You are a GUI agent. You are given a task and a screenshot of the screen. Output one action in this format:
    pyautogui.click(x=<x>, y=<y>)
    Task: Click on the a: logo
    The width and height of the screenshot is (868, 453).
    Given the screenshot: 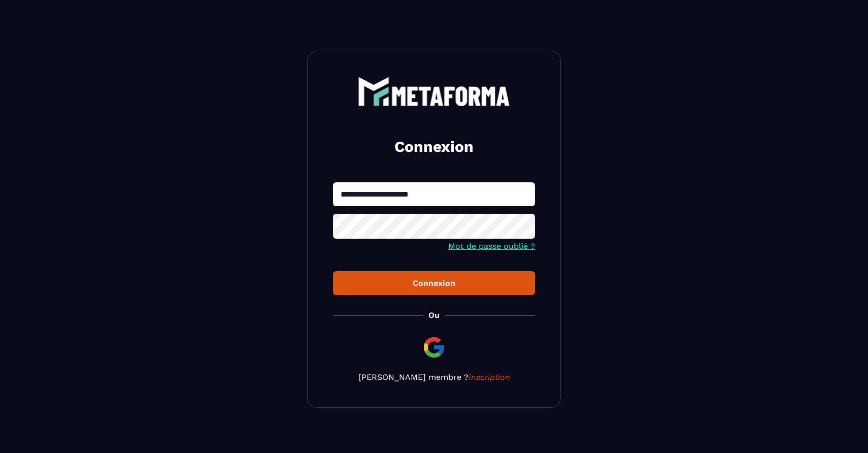 What is the action you would take?
    pyautogui.click(x=434, y=91)
    